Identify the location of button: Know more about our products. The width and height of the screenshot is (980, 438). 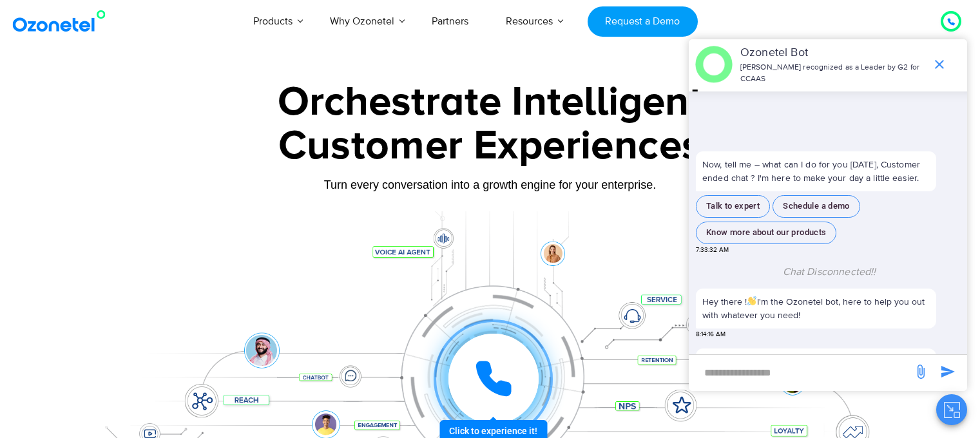
(766, 233).